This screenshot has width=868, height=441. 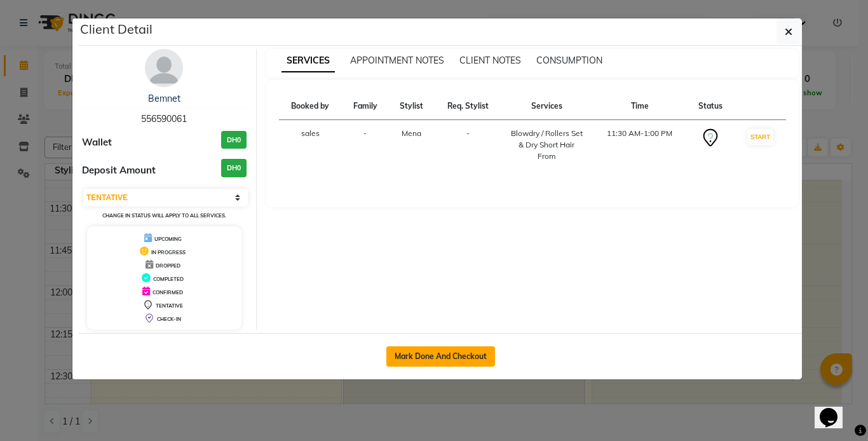 What do you see at coordinates (710, 106) in the screenshot?
I see `th: Status` at bounding box center [710, 106].